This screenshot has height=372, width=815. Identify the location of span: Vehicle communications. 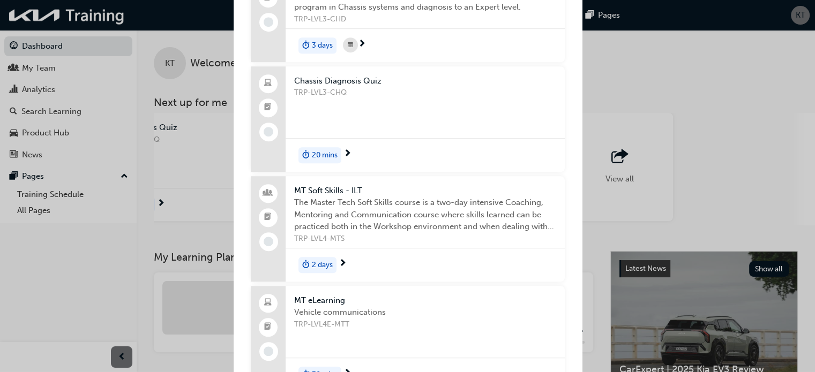
(425, 312).